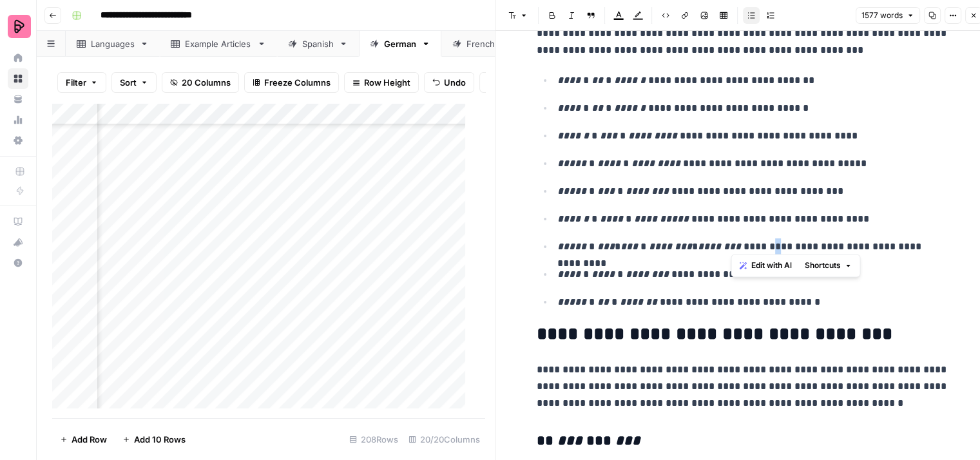 This screenshot has width=980, height=460. Describe the element at coordinates (218, 44) in the screenshot. I see `a: Example Articles` at that location.